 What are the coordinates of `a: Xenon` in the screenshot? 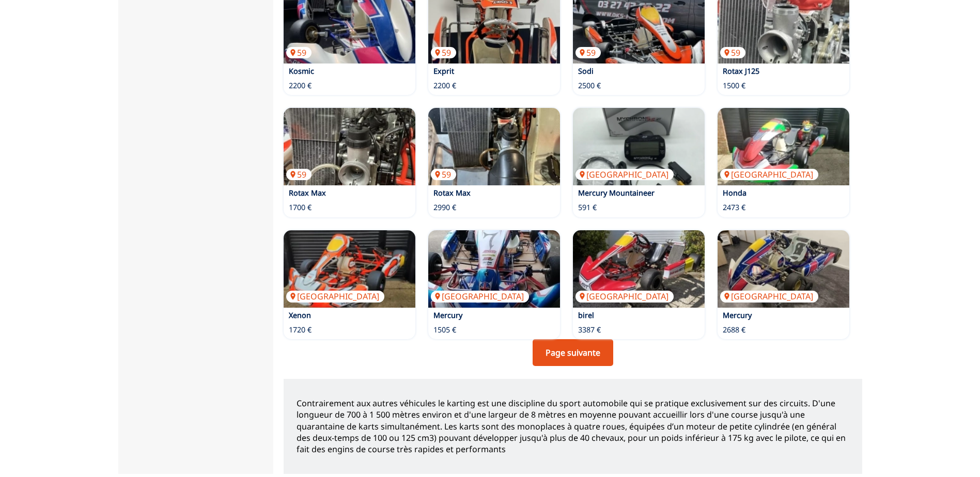 It's located at (300, 315).